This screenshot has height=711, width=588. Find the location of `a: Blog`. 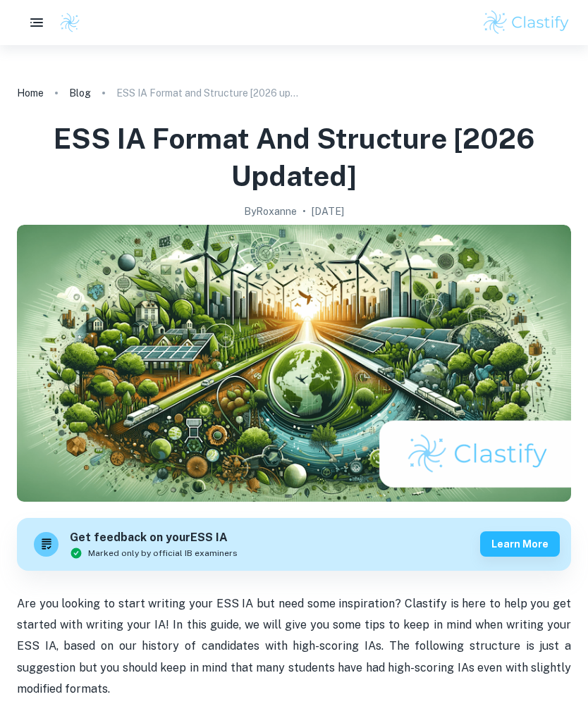

a: Blog is located at coordinates (80, 93).